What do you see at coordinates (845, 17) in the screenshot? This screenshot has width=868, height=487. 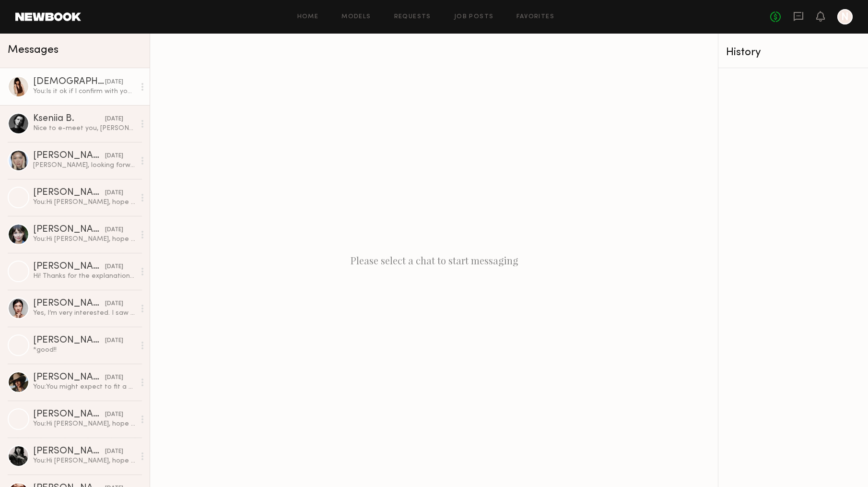 I see `a: N` at bounding box center [845, 17].